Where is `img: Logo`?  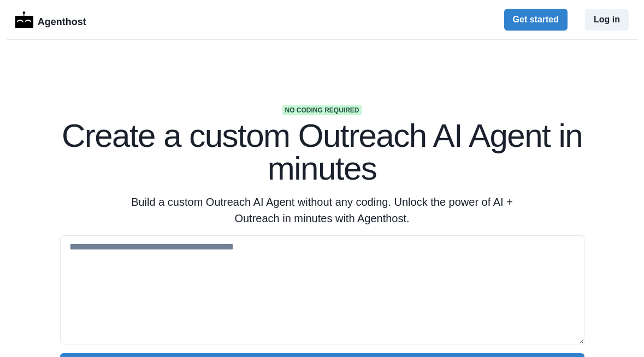
img: Logo is located at coordinates (24, 20).